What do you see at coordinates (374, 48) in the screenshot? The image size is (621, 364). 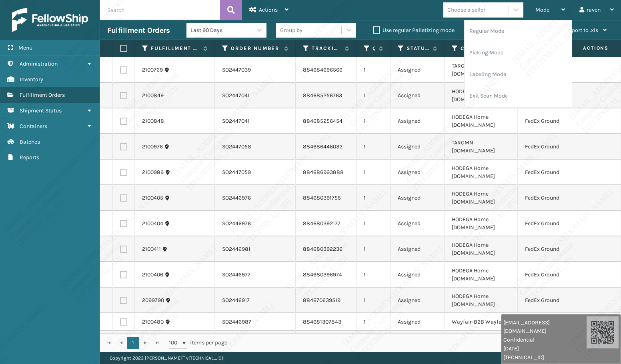 I see `label: Quantity` at bounding box center [374, 48].